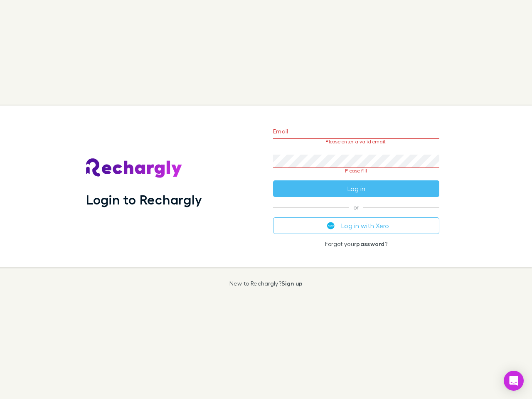 The width and height of the screenshot is (532, 399). What do you see at coordinates (357, 207) in the screenshot?
I see `span: or` at bounding box center [357, 207].